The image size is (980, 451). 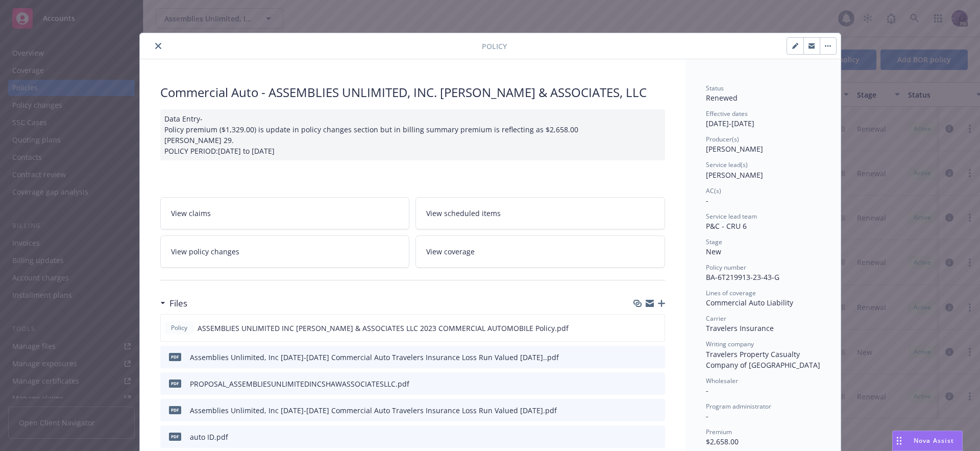 I want to click on span: View policy changes, so click(x=205, y=251).